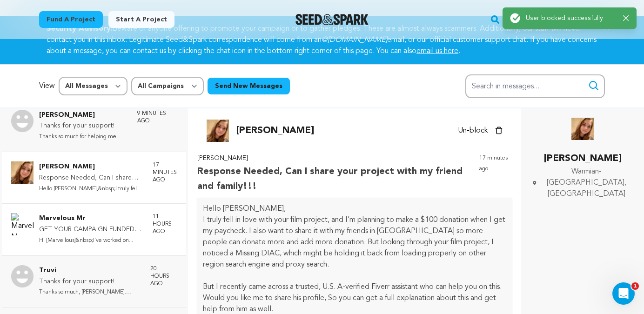  What do you see at coordinates (141, 19) in the screenshot?
I see `a: Start a project` at bounding box center [141, 19].